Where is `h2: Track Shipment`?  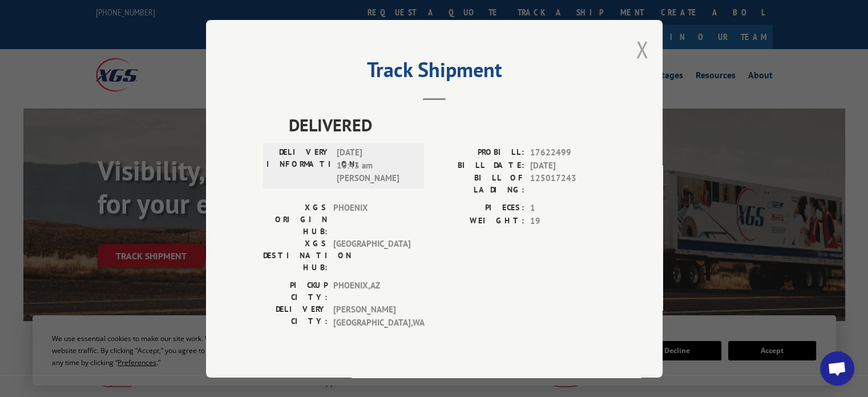
h2: Track Shipment is located at coordinates (434, 73).